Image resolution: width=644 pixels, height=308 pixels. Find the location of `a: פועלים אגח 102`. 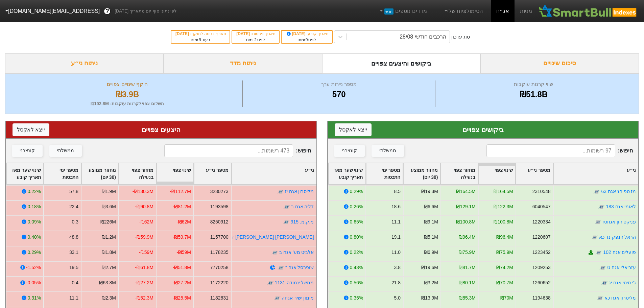

a: פועלים אגח 102 is located at coordinates (619, 252).